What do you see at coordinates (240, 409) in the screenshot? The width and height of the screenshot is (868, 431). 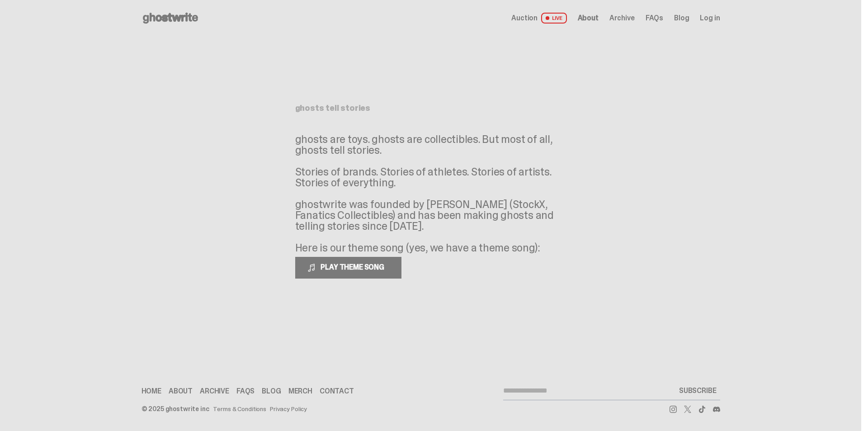 I see `a: Terms & Conditions` at bounding box center [240, 409].